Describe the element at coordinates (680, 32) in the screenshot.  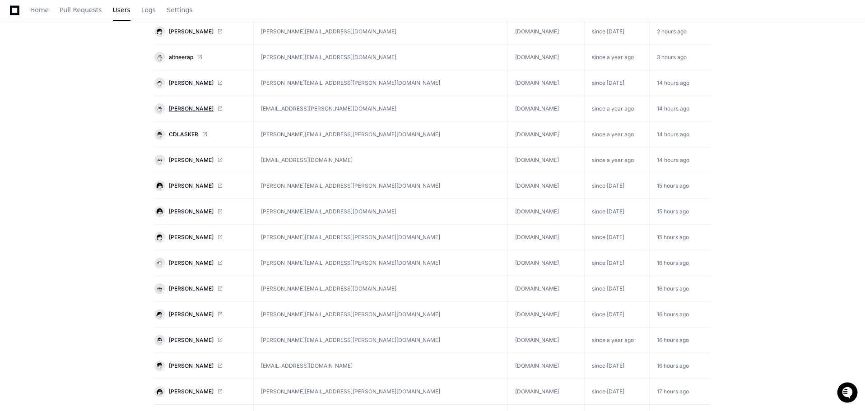
I see `td: 2 hours ago` at that location.